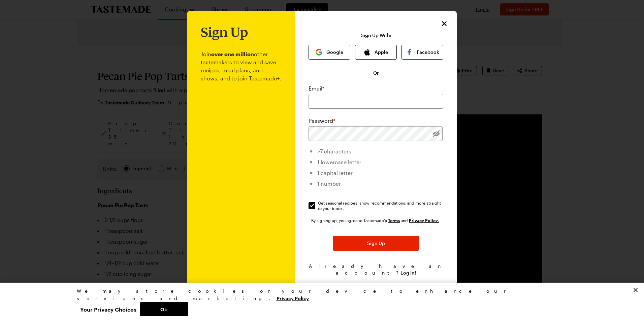  Describe the element at coordinates (241, 165) in the screenshot. I see `p: Join other tastemakers to view and save recipes, meal plans, and shows, and to join Tastemade+.` at that location.